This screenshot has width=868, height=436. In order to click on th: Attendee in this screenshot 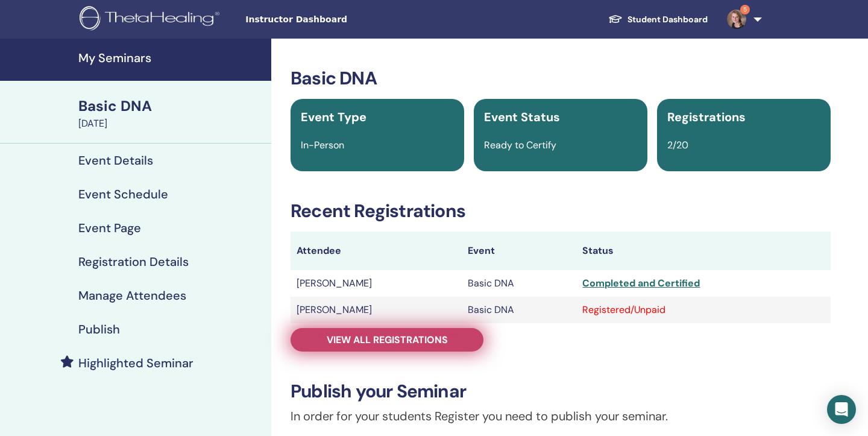, I will do `click(376, 251)`.